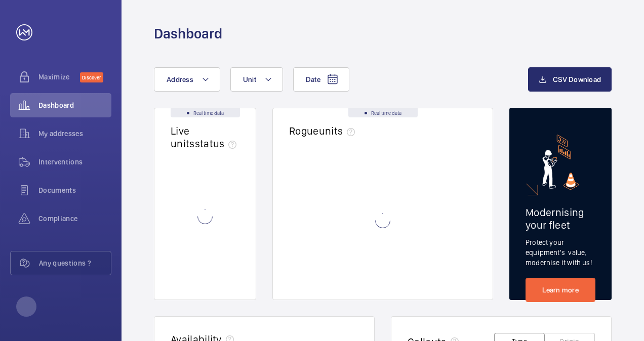 This screenshot has height=341, width=644. What do you see at coordinates (92, 78) in the screenshot?
I see `span: Discover` at bounding box center [92, 78].